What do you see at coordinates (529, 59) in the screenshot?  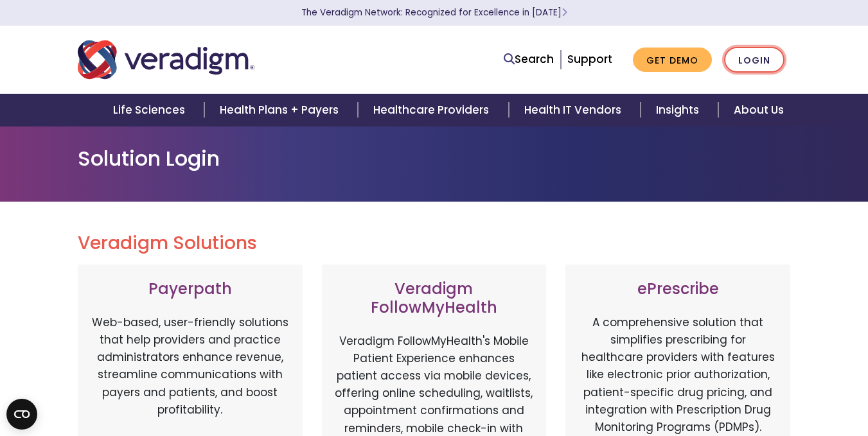 I see `a: Search` at bounding box center [529, 59].